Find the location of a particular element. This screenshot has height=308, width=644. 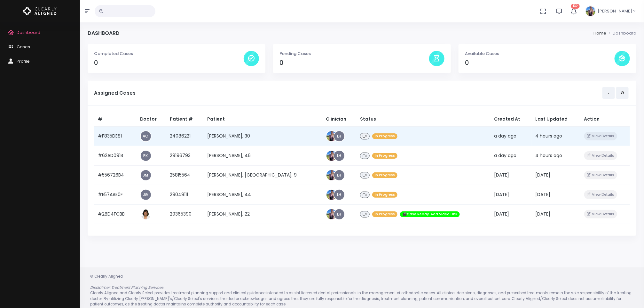

th: Patient is located at coordinates (262, 119).